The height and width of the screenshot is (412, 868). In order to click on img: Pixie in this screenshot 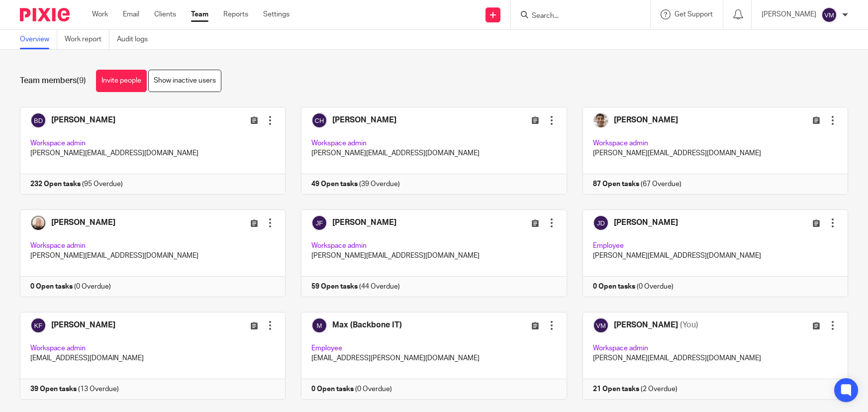, I will do `click(45, 15)`.